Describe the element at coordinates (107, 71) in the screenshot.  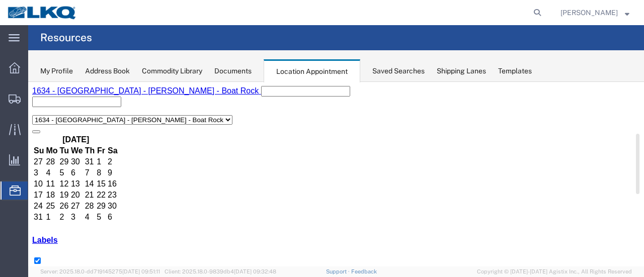
I see `div: Address Book` at that location.